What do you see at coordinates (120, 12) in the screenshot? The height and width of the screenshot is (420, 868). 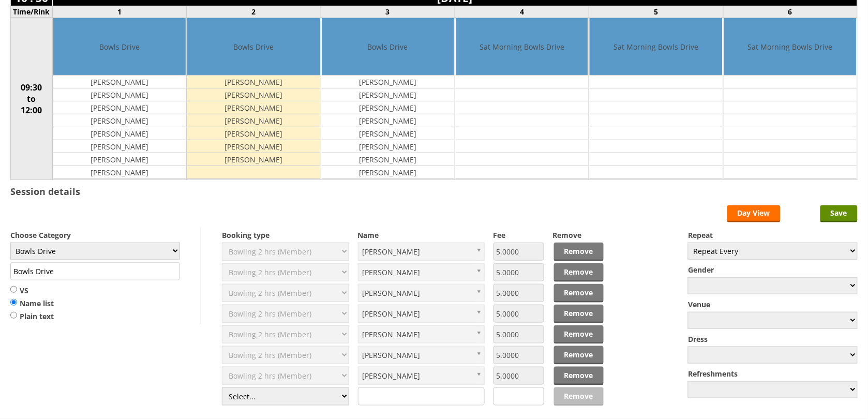 I see `td: 1` at bounding box center [120, 12].